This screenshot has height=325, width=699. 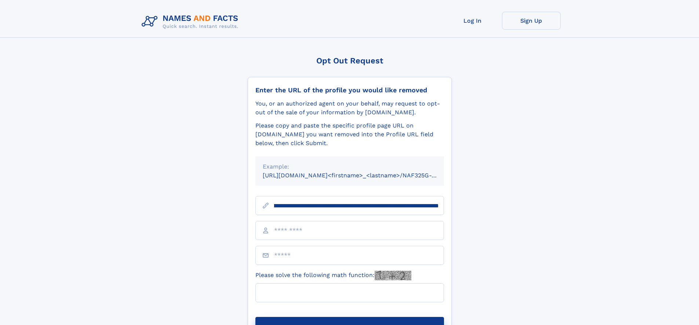 What do you see at coordinates (191, 22) in the screenshot?
I see `img: Logo Names and Facts` at bounding box center [191, 22].